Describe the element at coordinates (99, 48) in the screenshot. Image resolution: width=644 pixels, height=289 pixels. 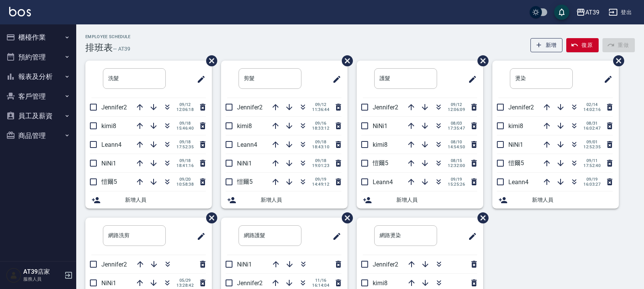
I see `h3: 排班表` at that location.